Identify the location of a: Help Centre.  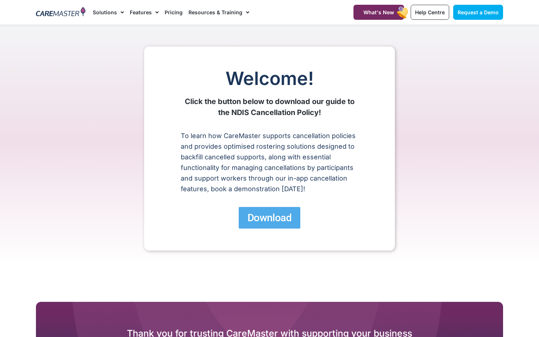
(430, 12).